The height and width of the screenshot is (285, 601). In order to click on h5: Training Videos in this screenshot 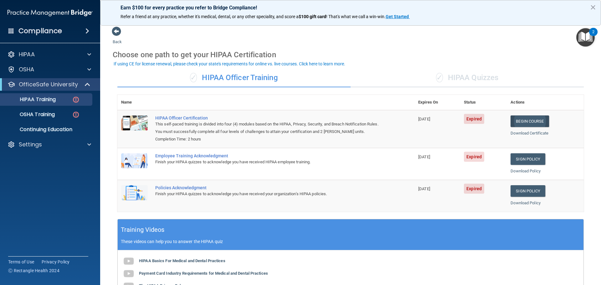, I will do `click(143, 230)`.